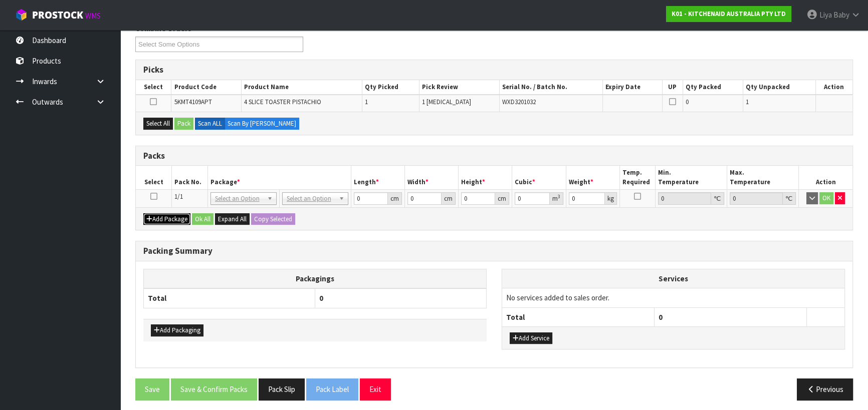  I want to click on a: K01 - KITCHENAID AUSTRALIA PTY LTD, so click(729, 14).